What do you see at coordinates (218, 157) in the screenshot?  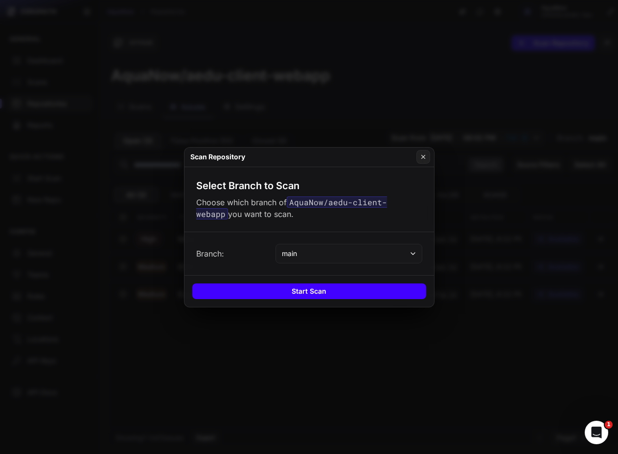 I see `h4: Scan Repository` at bounding box center [218, 157].